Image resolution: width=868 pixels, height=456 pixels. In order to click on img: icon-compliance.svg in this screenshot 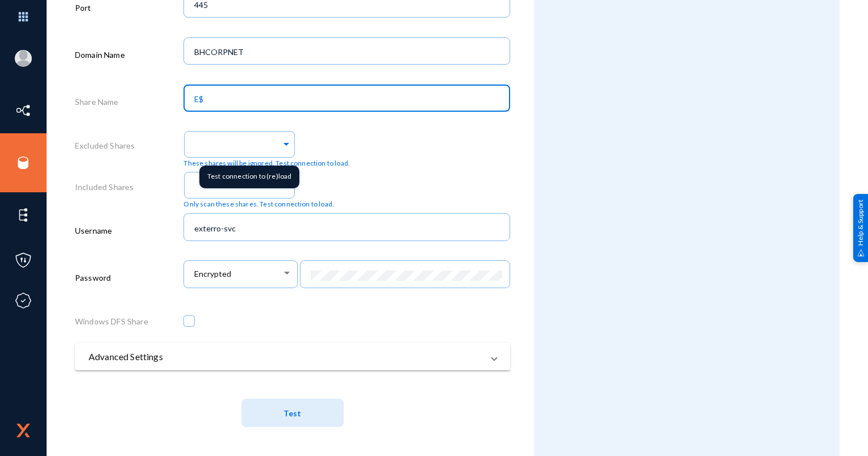, I will do `click(23, 301)`.